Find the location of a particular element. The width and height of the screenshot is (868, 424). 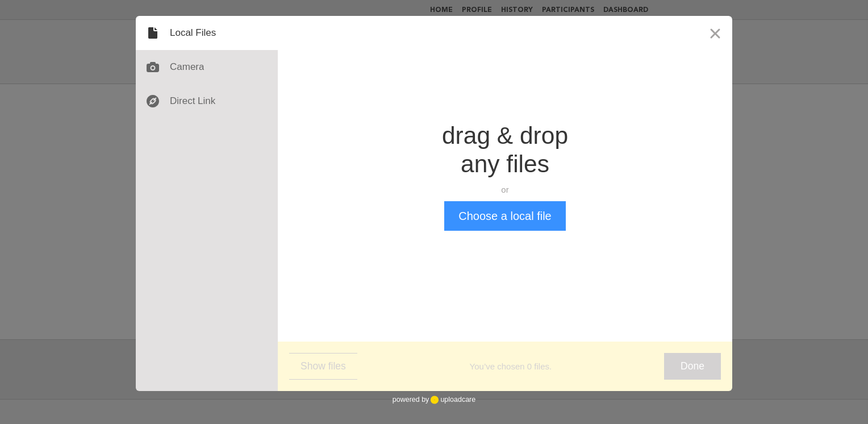

button: Choose a local file is located at coordinates (504, 216).